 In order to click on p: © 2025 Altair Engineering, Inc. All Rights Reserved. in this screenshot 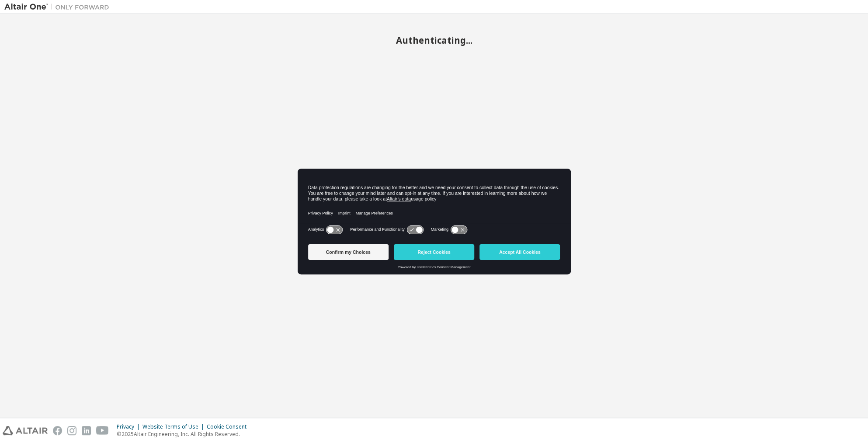, I will do `click(184, 434)`.